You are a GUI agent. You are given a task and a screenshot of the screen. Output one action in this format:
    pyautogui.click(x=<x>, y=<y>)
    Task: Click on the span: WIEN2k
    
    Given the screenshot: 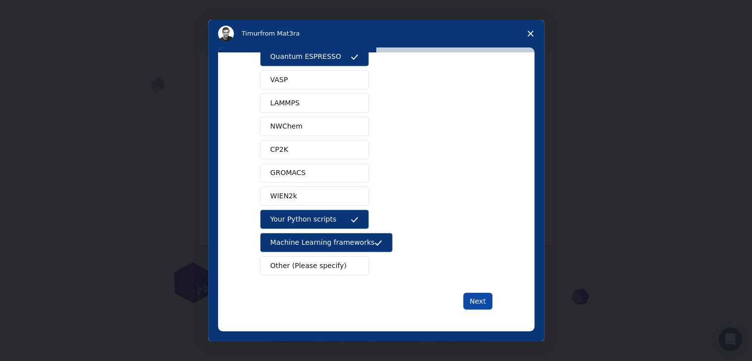 What is the action you would take?
    pyautogui.click(x=284, y=196)
    